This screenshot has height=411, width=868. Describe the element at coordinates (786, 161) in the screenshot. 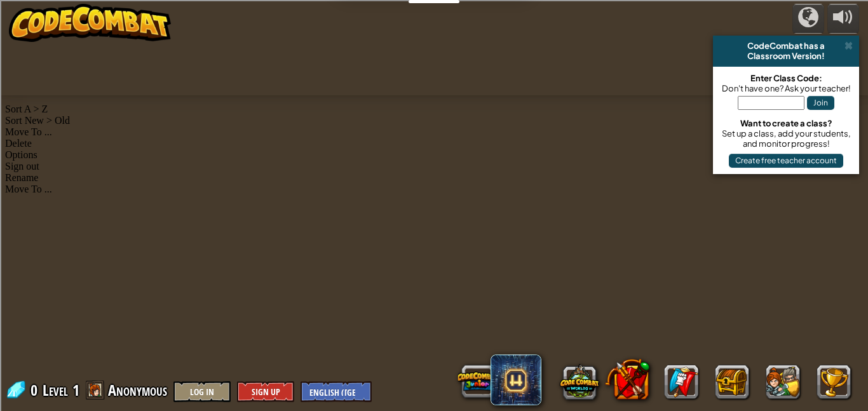

I see `button: Create free teacher account` at that location.